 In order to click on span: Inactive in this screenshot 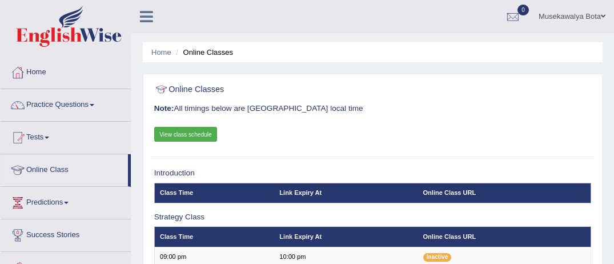, I will do `click(438, 257)`.